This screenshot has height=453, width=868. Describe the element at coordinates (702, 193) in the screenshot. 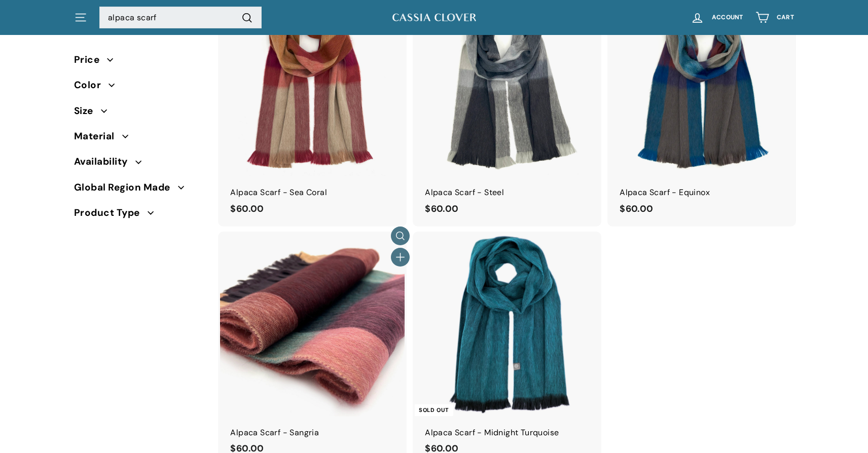

I see `div: Alpaca Scarf - Equinox` at that location.